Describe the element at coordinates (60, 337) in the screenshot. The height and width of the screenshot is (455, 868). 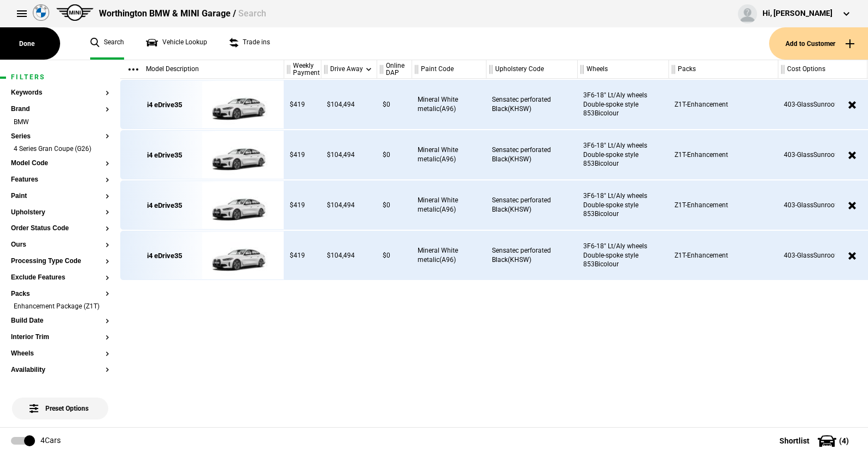
I see `button: Interior Trim` at that location.